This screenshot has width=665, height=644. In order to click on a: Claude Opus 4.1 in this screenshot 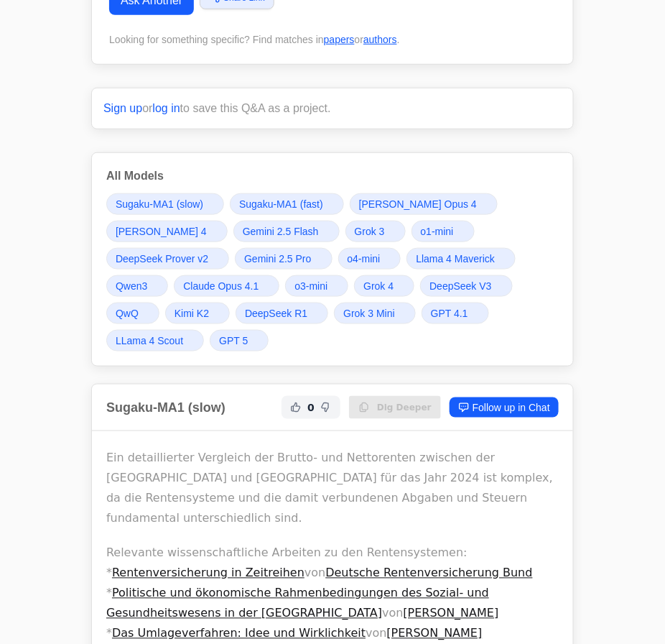, I will do `click(226, 286)`.